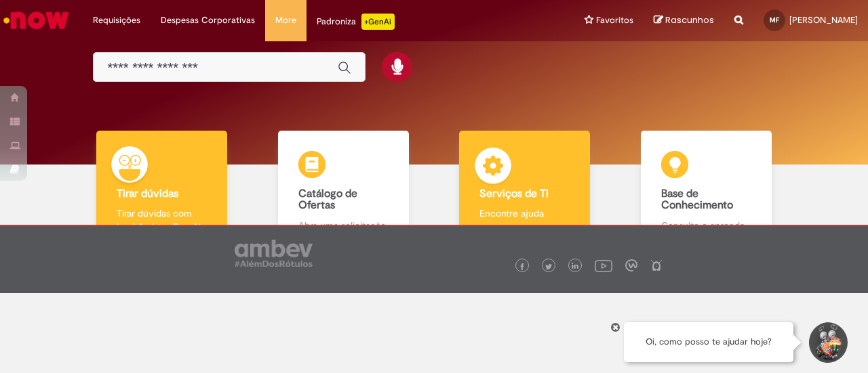  I want to click on img: logo_footer_linkedin.png, so click(574, 267).